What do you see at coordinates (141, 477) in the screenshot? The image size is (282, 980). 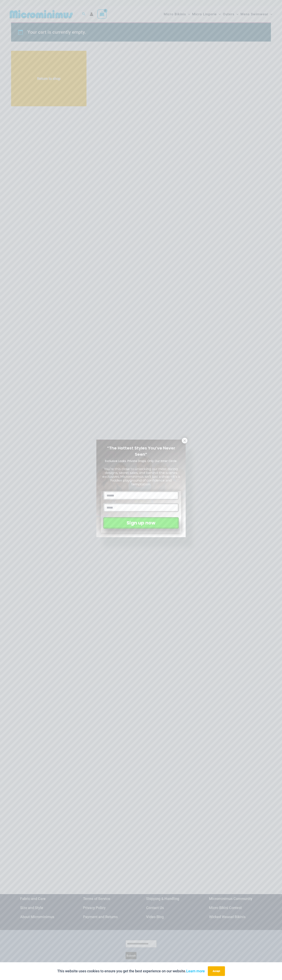 I see `span: You’re this close to unlocking our most daring designs, secret sales, and behind-the-scenes exclu...` at bounding box center [141, 477].